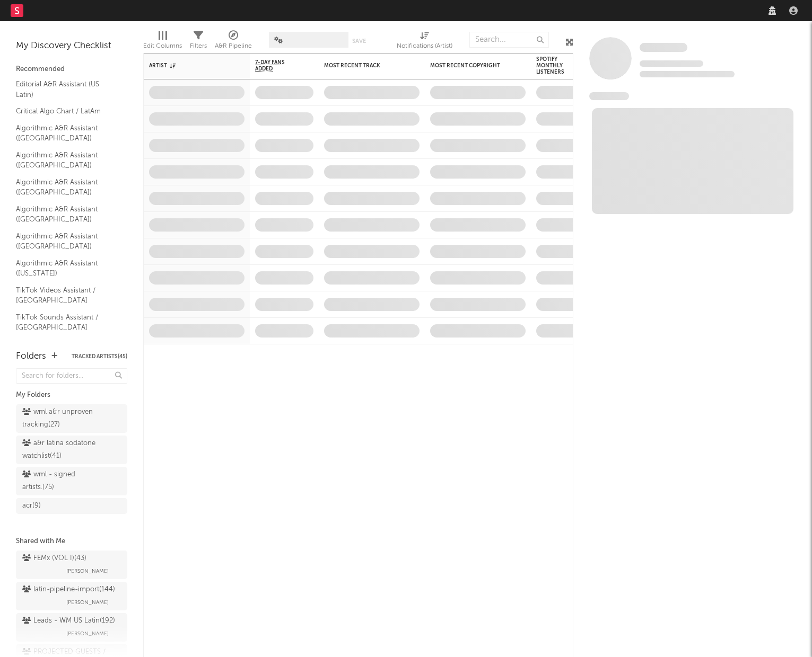  I want to click on div: a&r latina sodatone watchlist ( 41 ), so click(60, 450).